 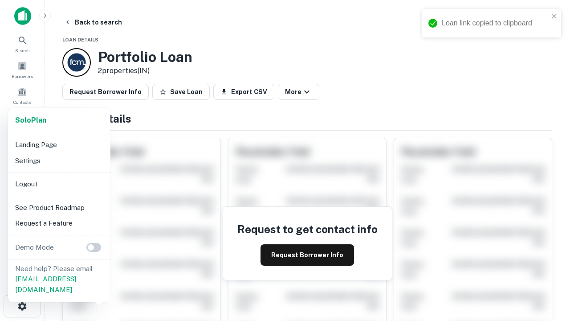 What do you see at coordinates (34, 247) in the screenshot?
I see `p: Demo Mode` at bounding box center [34, 247].